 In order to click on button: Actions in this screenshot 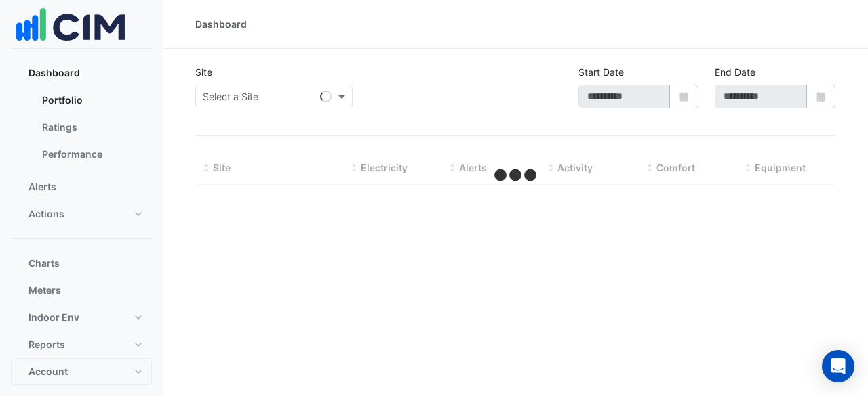, I will do `click(81, 214)`.